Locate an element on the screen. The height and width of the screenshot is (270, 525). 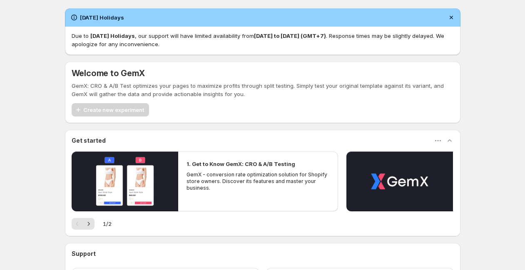
h3: Support is located at coordinates (84, 254).